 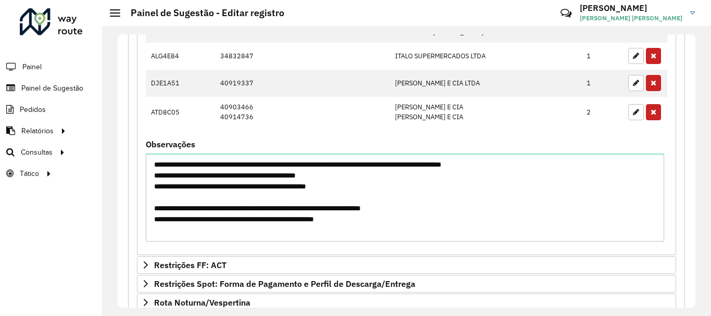 What do you see at coordinates (602, 112) in the screenshot?
I see `td: 2` at bounding box center [602, 112].